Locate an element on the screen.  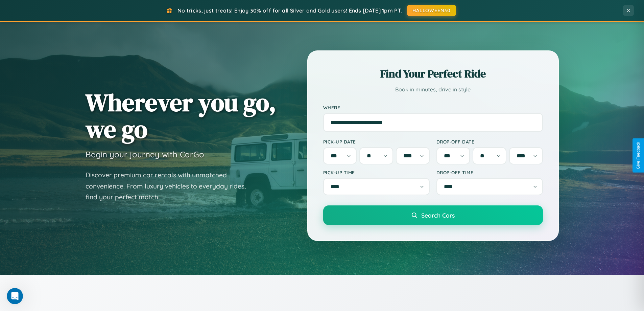
label: Where is located at coordinates (433, 107).